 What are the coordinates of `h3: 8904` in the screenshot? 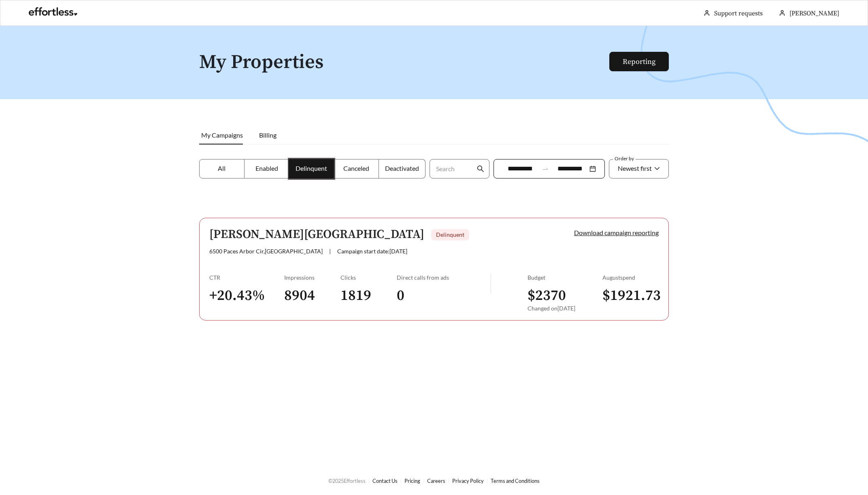 It's located at (312, 295).